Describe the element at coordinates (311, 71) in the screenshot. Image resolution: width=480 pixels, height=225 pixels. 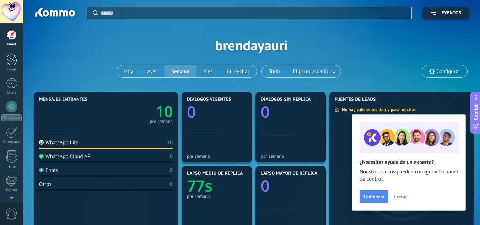
I see `span: Elija un usuario` at that location.